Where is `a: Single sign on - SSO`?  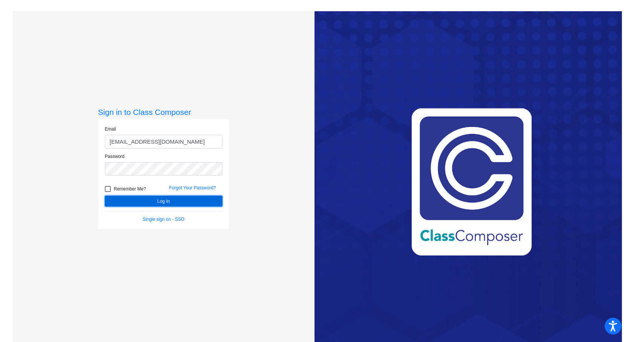 a: Single sign on - SSO is located at coordinates (163, 219).